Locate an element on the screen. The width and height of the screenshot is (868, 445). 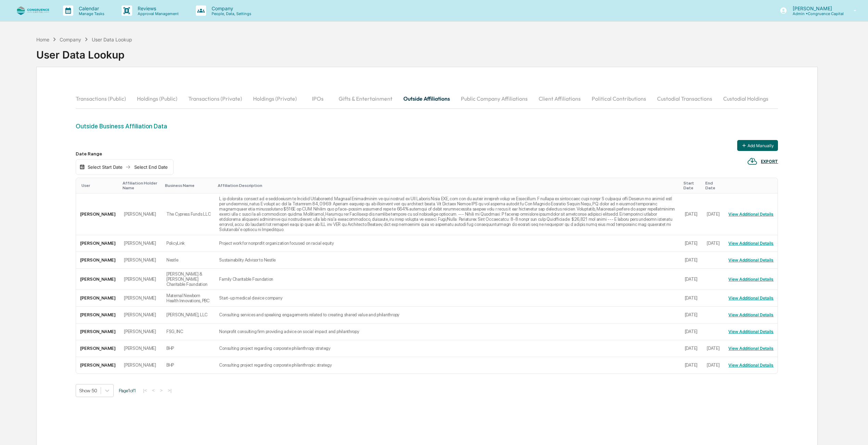
button: Custodial Transactions is located at coordinates (685, 98).